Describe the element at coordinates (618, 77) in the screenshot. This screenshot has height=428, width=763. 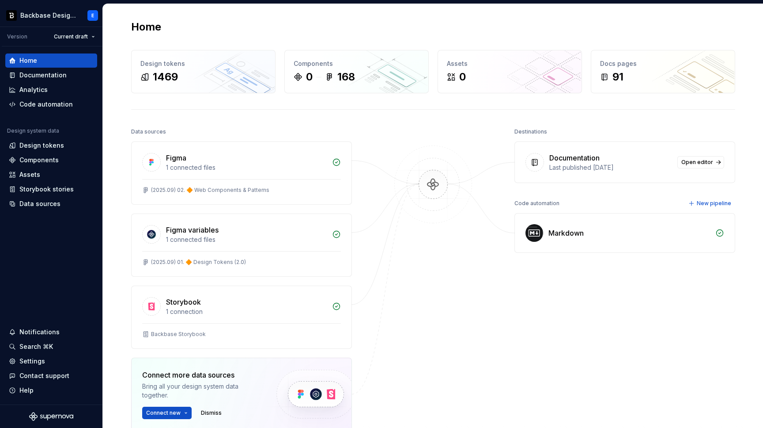
I see `div: 91` at that location.